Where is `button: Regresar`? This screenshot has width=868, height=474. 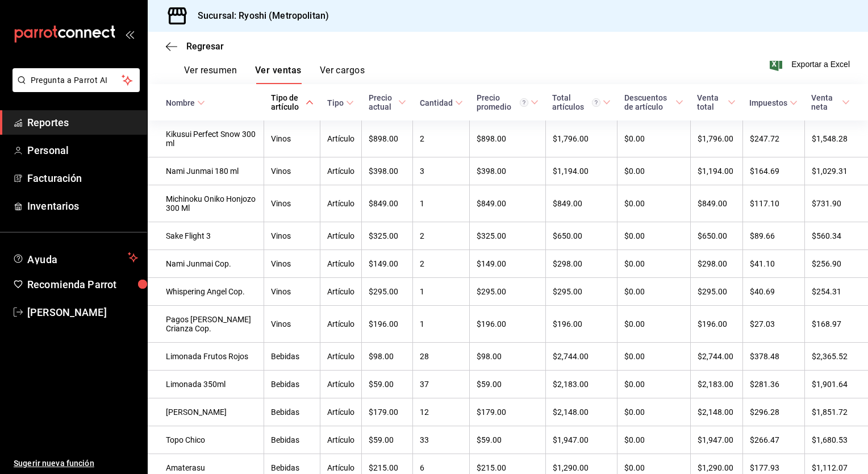 button: Regresar is located at coordinates (195, 46).